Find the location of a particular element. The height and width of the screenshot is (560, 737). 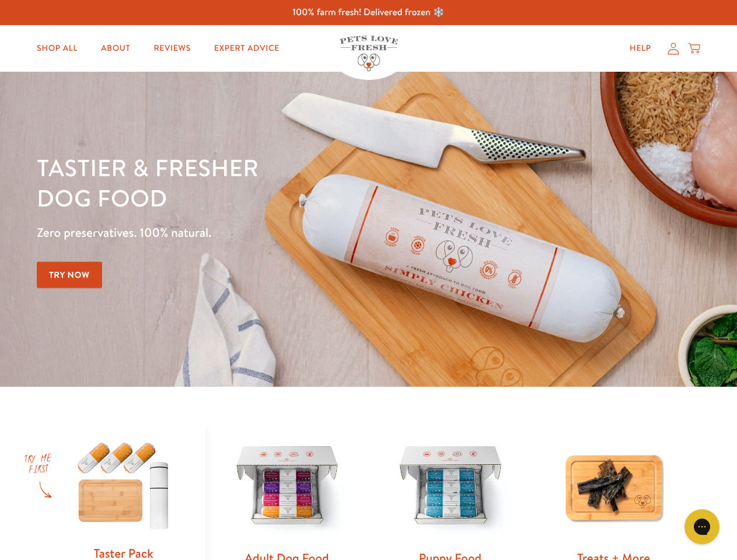

a: Try Now is located at coordinates (70, 275).